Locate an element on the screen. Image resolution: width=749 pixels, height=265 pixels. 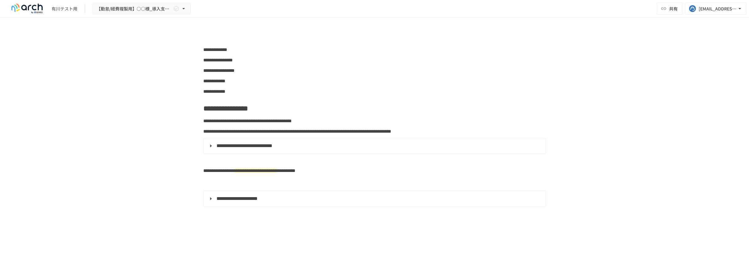
span: 【勤怠/経費複製用】○○様_導入支援サポート is located at coordinates (134, 9).